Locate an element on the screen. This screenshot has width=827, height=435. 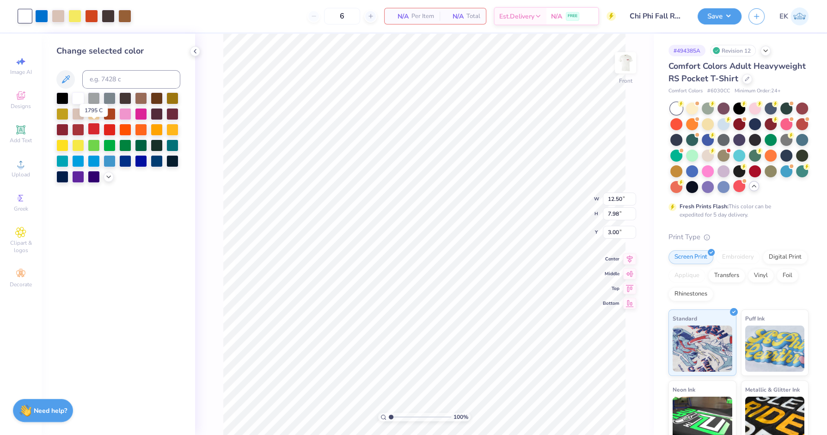
div: Foil is located at coordinates (787, 276).